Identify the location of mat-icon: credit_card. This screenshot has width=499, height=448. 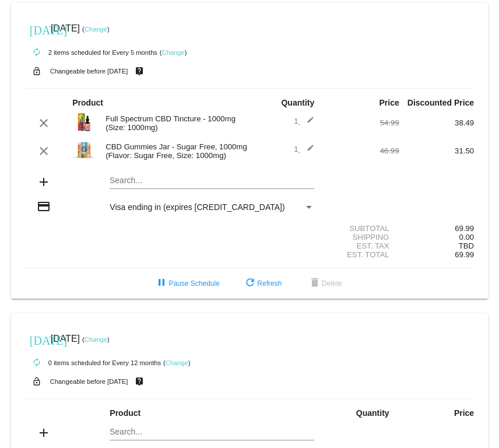
(44, 206).